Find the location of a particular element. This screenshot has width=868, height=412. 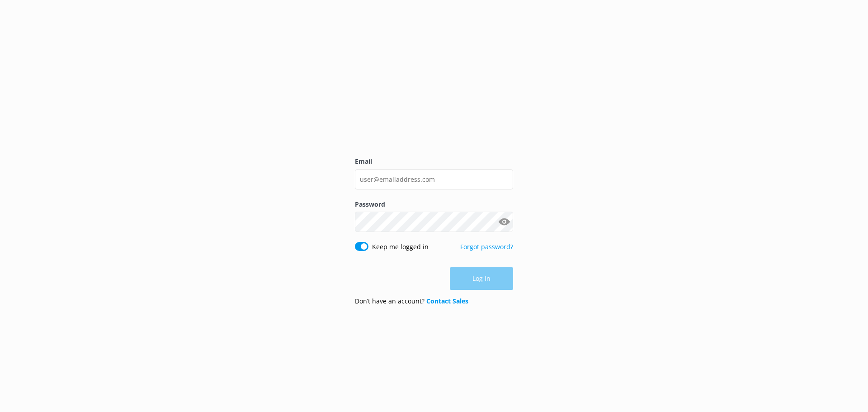

a: Contact Sales is located at coordinates (447, 301).